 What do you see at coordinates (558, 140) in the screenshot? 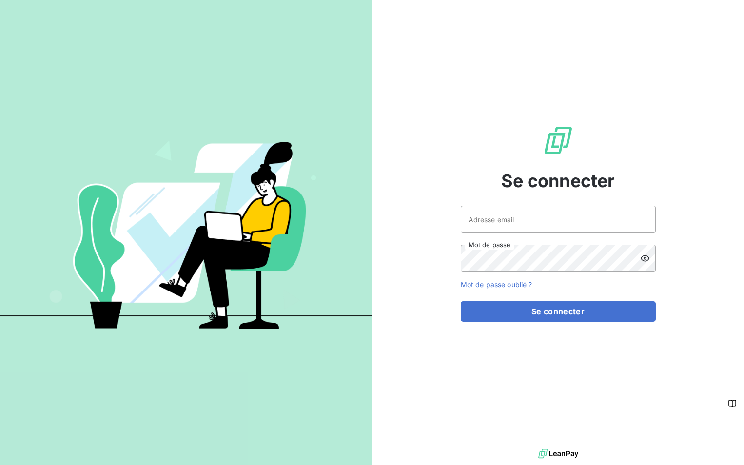
I see `img: Logo LeanPay` at bounding box center [558, 140].